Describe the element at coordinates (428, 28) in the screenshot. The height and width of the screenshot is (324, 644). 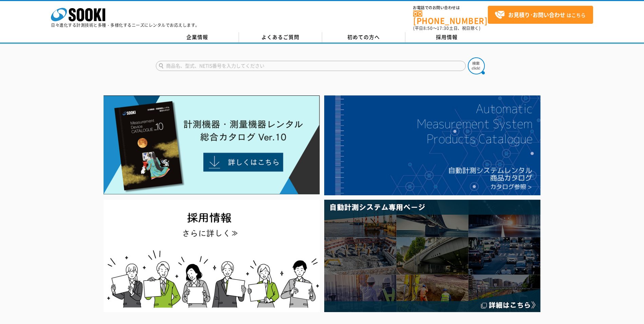
I see `span: 8:50` at that location.